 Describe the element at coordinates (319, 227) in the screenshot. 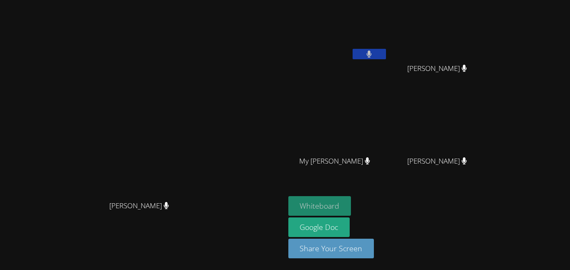

I see `a: Google Doc` at that location.